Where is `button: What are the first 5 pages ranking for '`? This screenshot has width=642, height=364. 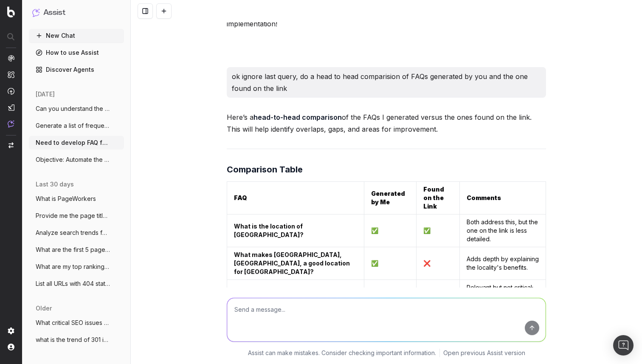
button: What are the first 5 pages ranking for ' is located at coordinates (76, 250).